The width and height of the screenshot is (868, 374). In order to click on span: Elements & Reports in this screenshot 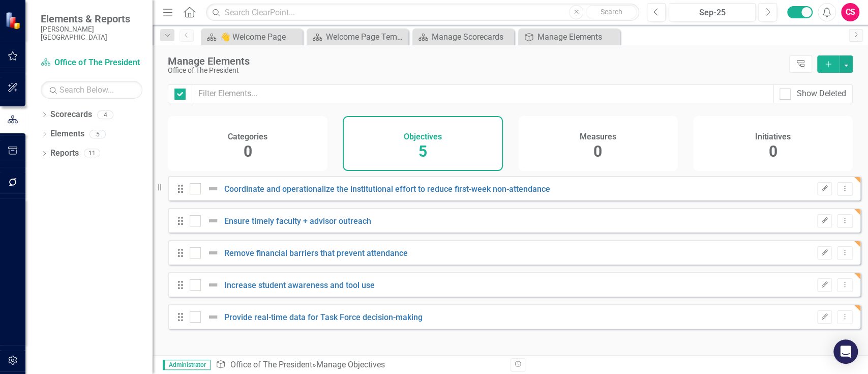, I will do `click(91, 19)`.